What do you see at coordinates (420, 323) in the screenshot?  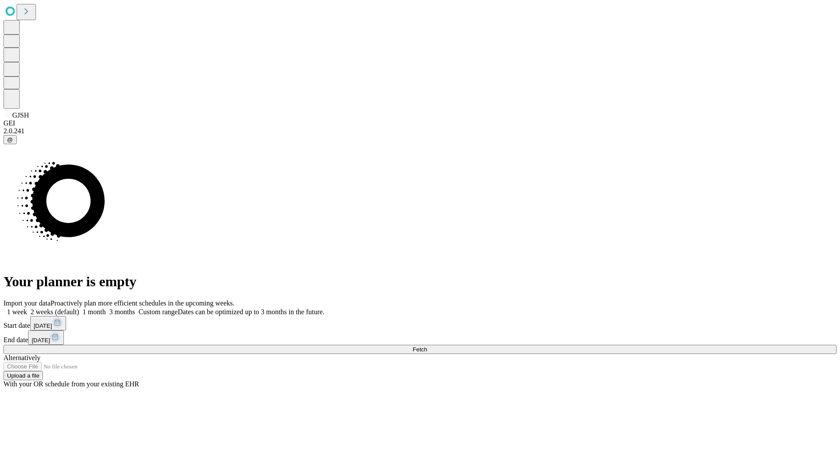 I see `div: Start date` at bounding box center [420, 323].